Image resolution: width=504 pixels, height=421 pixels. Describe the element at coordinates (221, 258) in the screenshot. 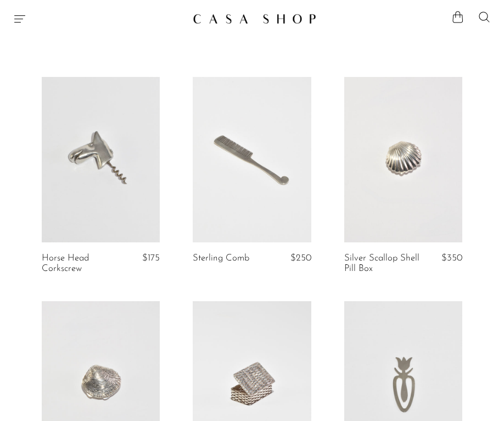

I see `a: Sterling Comb` at that location.